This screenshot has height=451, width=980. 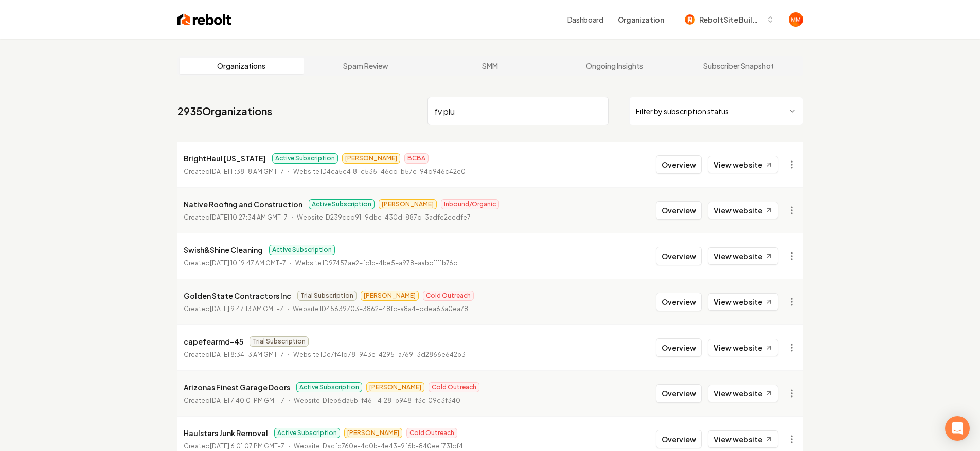 I want to click on span: Rebolt Site Builder, so click(x=731, y=19).